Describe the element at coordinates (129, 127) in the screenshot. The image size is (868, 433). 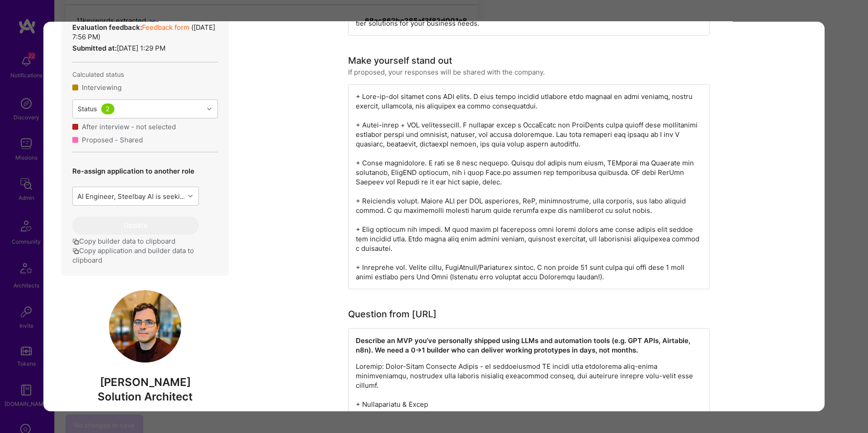
I see `div: After interview - not selected` at that location.